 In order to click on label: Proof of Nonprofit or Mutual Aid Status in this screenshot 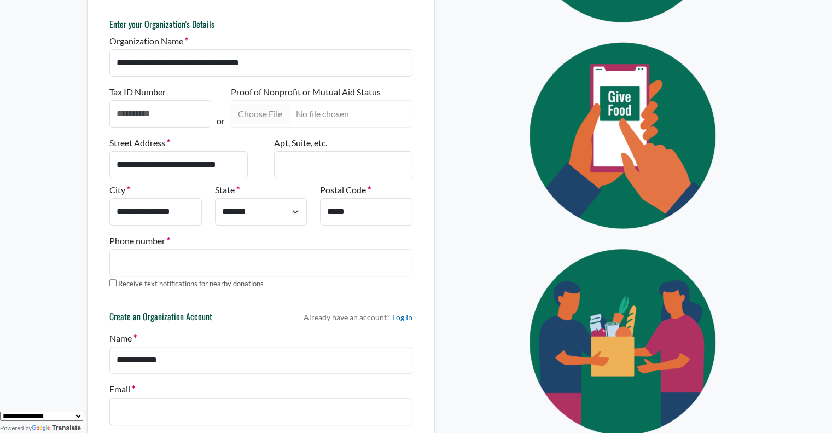, I will do `click(306, 92)`.